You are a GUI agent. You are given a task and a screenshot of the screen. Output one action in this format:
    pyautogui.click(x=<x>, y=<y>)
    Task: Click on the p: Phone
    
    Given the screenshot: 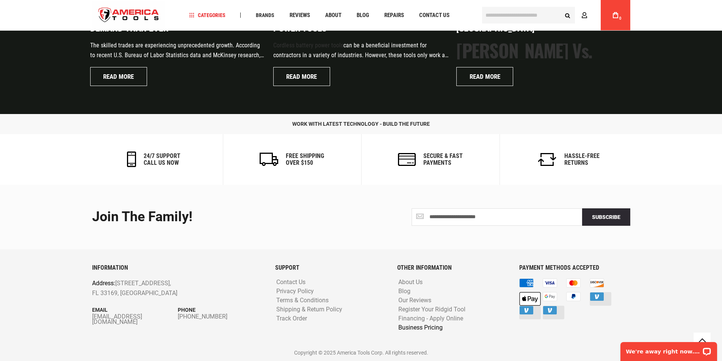 What is the action you would take?
    pyautogui.click(x=220, y=310)
    